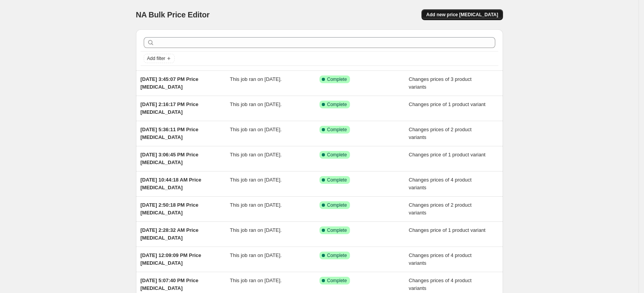 This screenshot has width=644, height=293. I want to click on span: Add filter, so click(156, 58).